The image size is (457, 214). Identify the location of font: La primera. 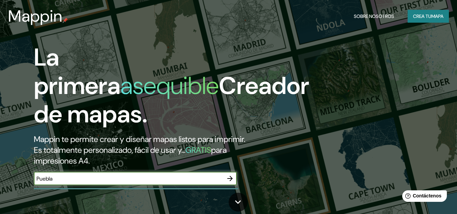
(77, 71).